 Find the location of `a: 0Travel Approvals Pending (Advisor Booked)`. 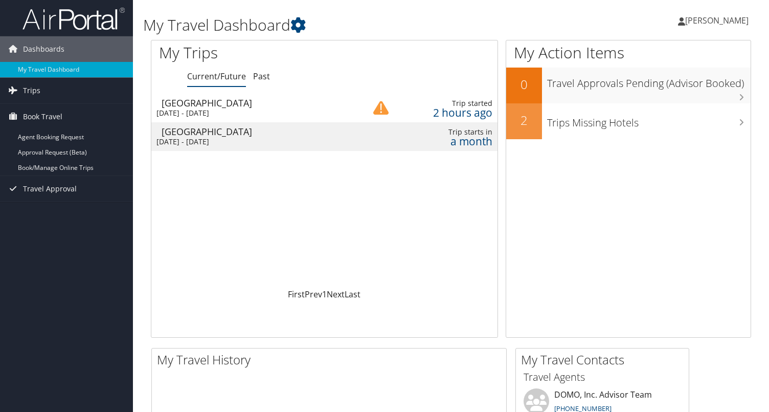

a: 0Travel Approvals Pending (Advisor Booked) is located at coordinates (629, 85).